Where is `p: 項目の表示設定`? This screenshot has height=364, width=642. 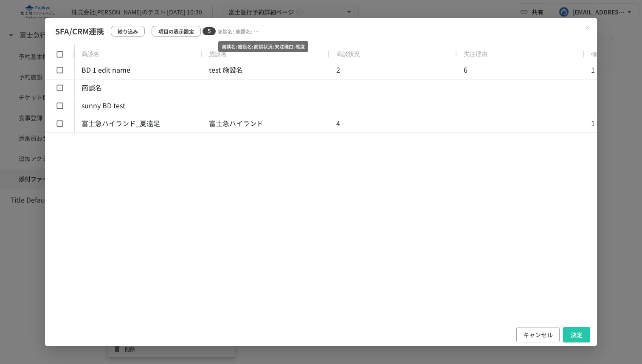
p: 項目の表示設定 is located at coordinates (176, 31).